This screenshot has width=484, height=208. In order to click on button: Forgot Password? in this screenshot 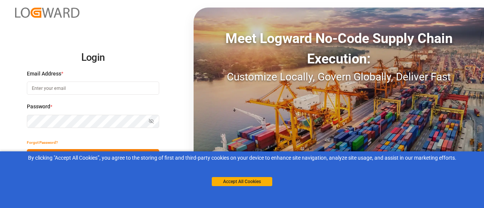, I will do `click(42, 143)`.